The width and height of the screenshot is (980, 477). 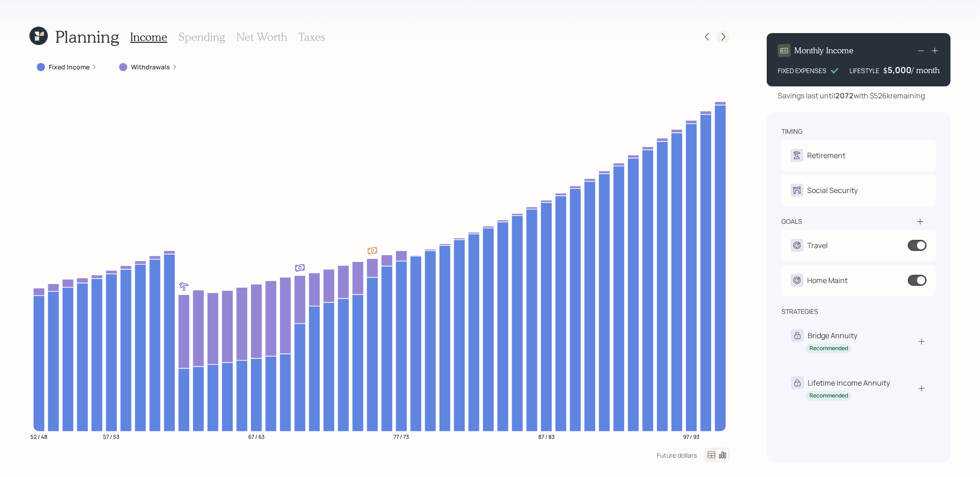 What do you see at coordinates (69, 67) in the screenshot?
I see `label: Fixed Income` at bounding box center [69, 67].